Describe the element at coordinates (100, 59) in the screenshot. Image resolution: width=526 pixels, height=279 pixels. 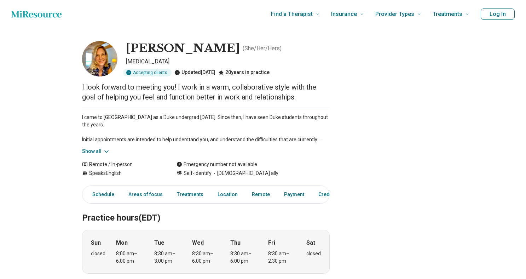
I see `img: Alexandra Powell, Psychiatrist` at that location.